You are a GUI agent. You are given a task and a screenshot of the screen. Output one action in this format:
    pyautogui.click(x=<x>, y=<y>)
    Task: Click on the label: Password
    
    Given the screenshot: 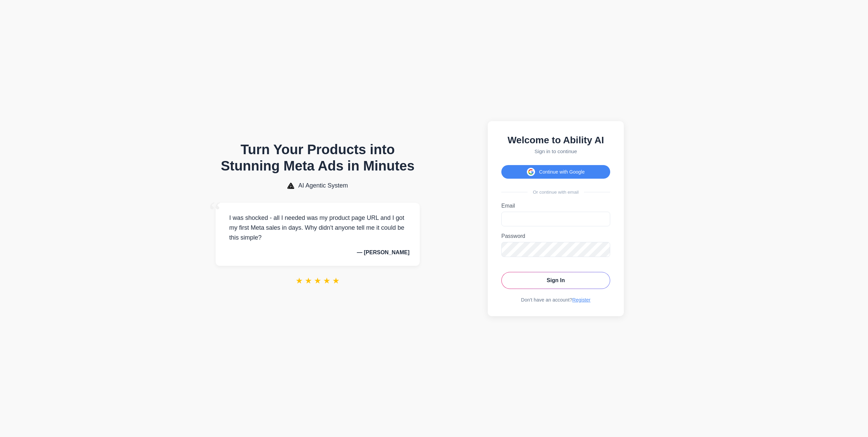 What is the action you would take?
    pyautogui.click(x=556, y=236)
    